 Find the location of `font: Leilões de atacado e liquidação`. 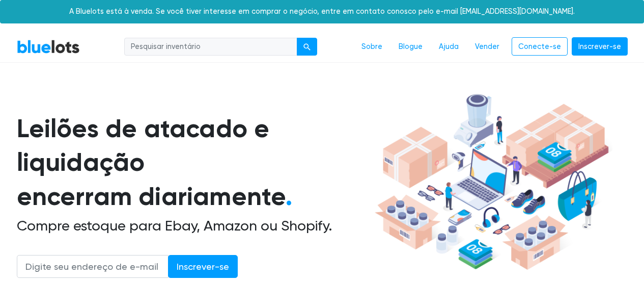

font: Leilões de atacado e liquidação is located at coordinates (143, 145).